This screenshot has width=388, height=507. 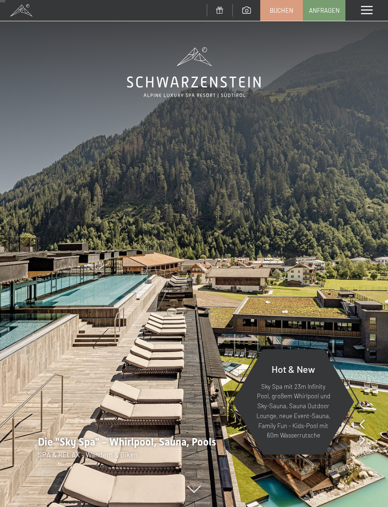 I want to click on a: Buchen, so click(x=281, y=10).